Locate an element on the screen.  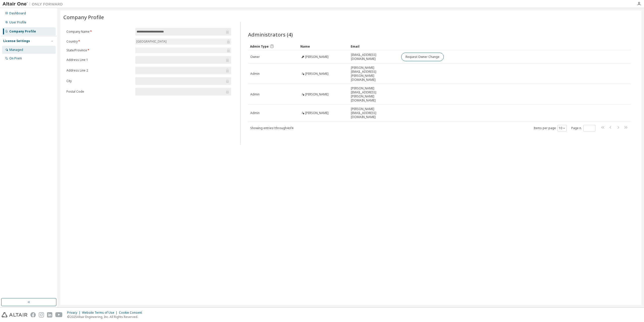
img: instagram.svg is located at coordinates (41, 315).